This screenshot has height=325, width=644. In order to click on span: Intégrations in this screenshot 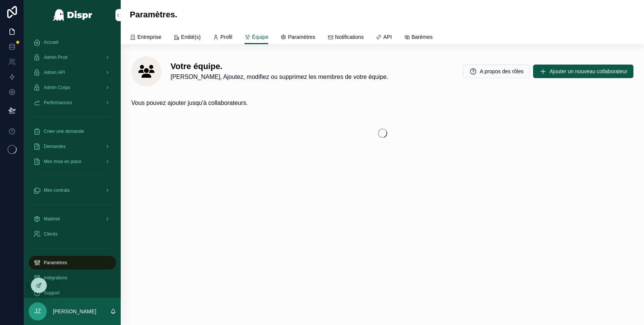, I will do `click(55, 278)`.